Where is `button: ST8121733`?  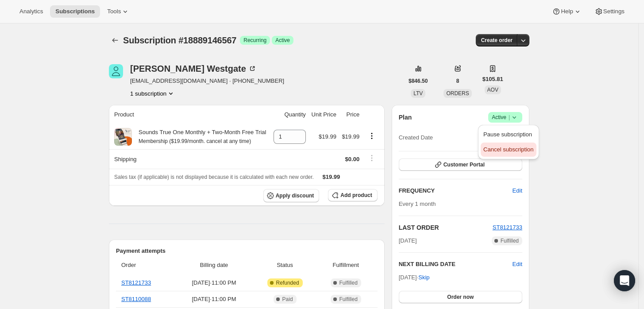 button: ST8121733 is located at coordinates (507, 228).